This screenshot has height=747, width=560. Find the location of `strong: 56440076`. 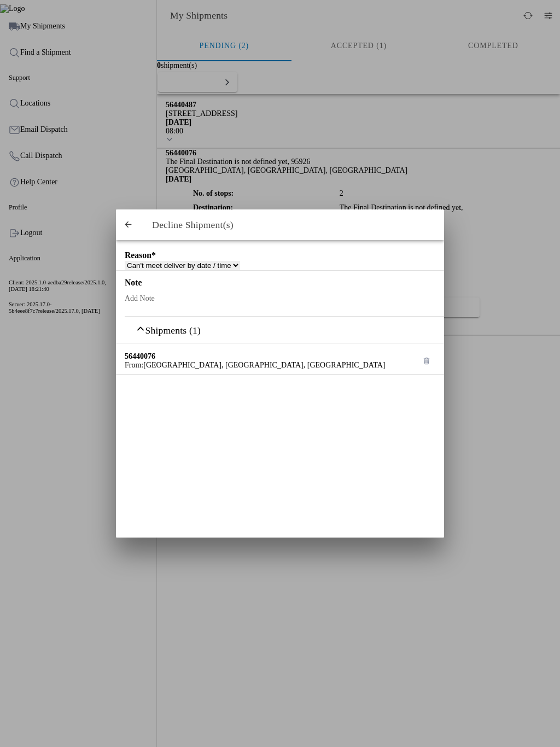

strong: 56440076 is located at coordinates (140, 356).